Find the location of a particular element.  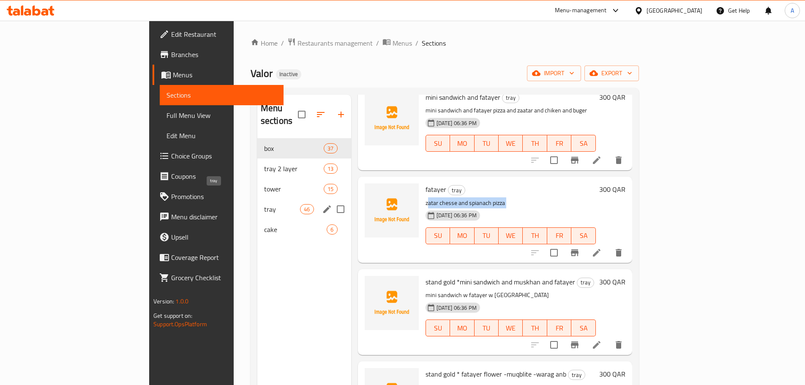

span: Edit Menu is located at coordinates (221, 136).